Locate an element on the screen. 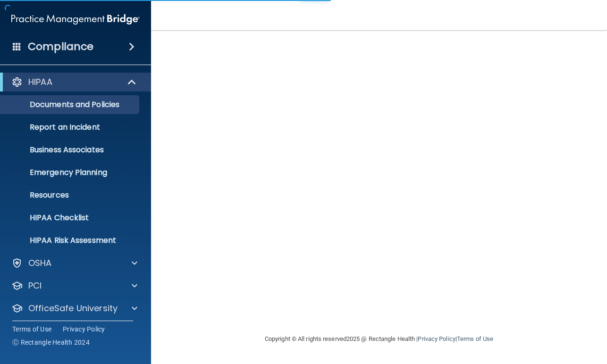 Image resolution: width=607 pixels, height=364 pixels. p: HIPAA Risk Assessment is located at coordinates (70, 241).